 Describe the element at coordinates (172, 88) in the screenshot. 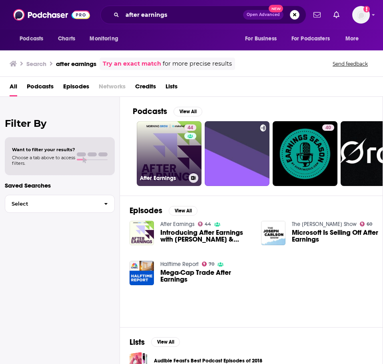

I see `a: Lists` at that location.